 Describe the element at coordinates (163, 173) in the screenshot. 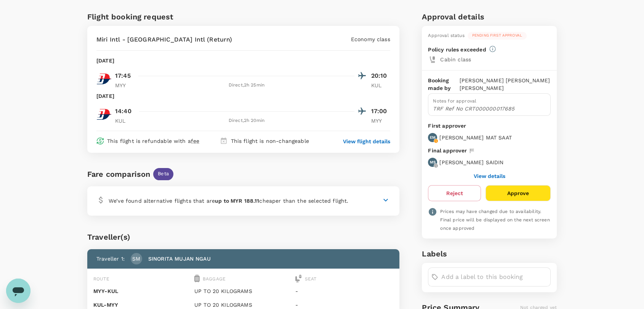

I see `span: Beta` at that location.